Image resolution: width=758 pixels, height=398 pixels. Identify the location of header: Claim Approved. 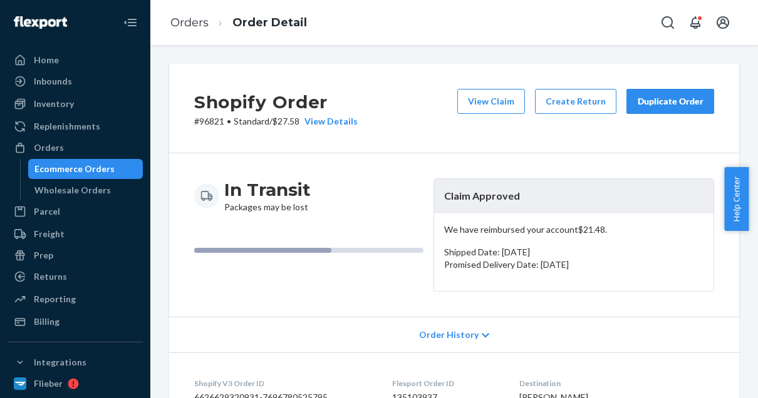
(574, 196).